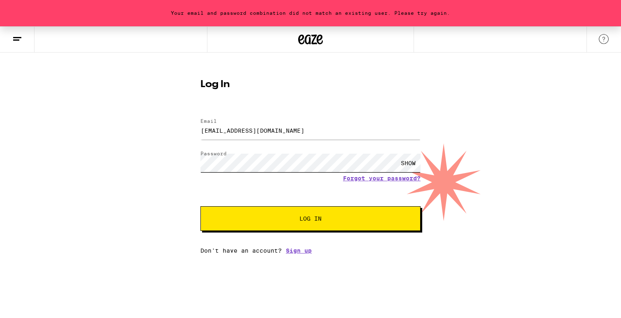 Image resolution: width=621 pixels, height=318 pixels. I want to click on button: Log In, so click(311, 219).